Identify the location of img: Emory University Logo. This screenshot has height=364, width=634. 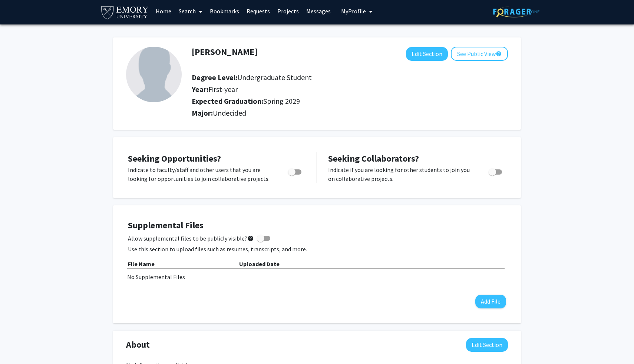
(125, 12).